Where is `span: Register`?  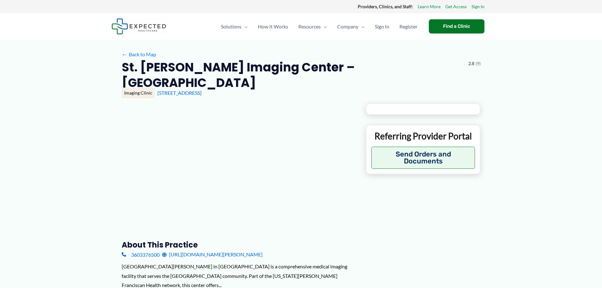
span: Register is located at coordinates (408, 27).